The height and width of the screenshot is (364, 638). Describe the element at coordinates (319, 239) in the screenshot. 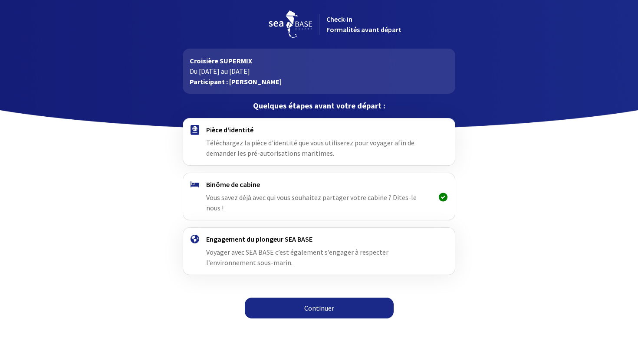

I see `h4: Engagement du plongeur SEA BASE` at that location.